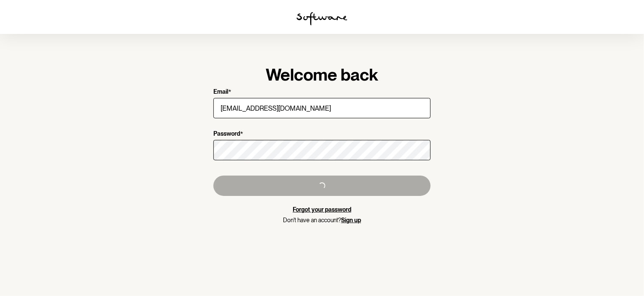  I want to click on img: software logo, so click(322, 19).